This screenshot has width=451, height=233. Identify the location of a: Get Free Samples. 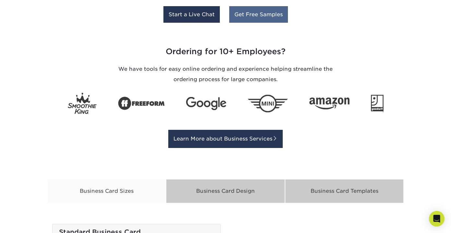
(258, 14).